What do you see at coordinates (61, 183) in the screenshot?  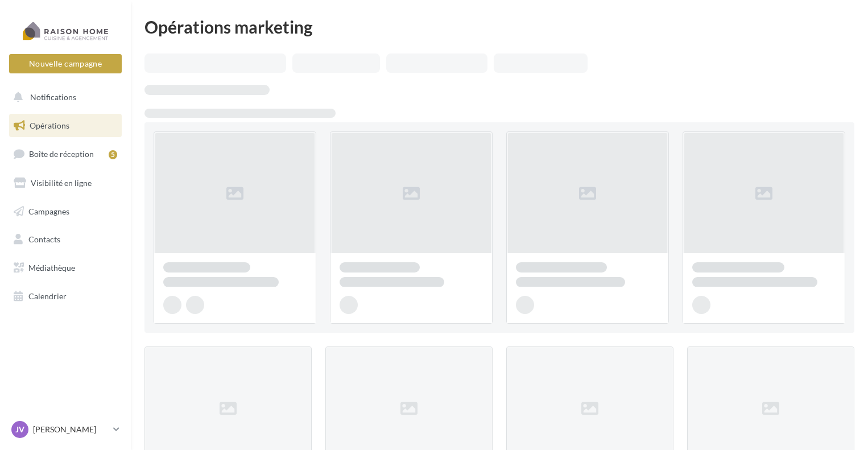 I see `span: Visibilité en ligne` at bounding box center [61, 183].